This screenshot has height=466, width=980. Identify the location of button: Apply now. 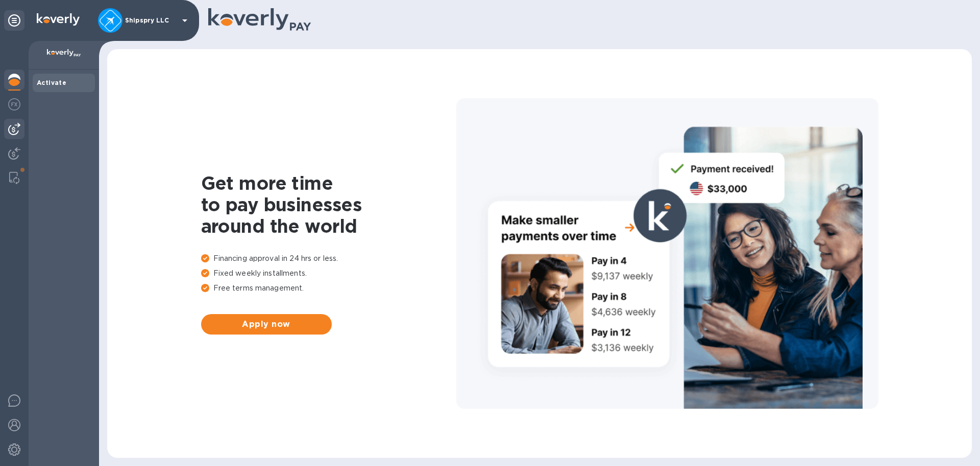
(267, 324).